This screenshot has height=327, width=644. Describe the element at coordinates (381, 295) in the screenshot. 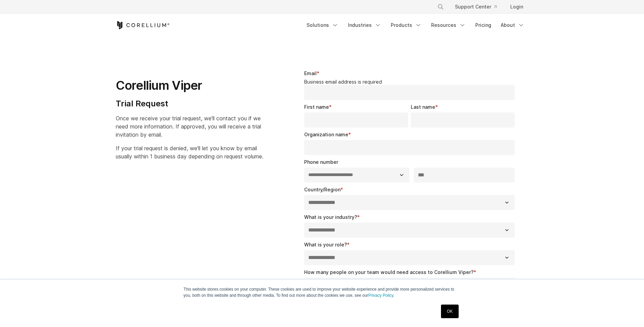

I see `a: Privacy Policy.` at that location.